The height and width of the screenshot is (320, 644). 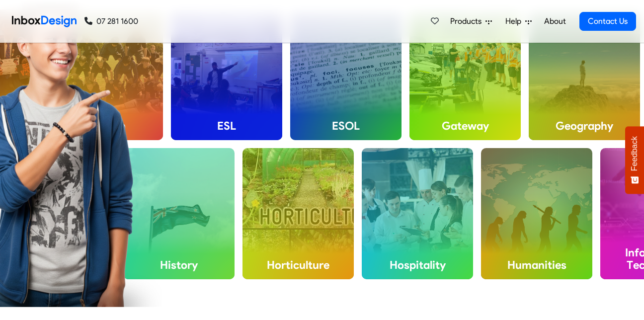 What do you see at coordinates (466, 126) in the screenshot?
I see `h4: Gateway` at bounding box center [466, 126].